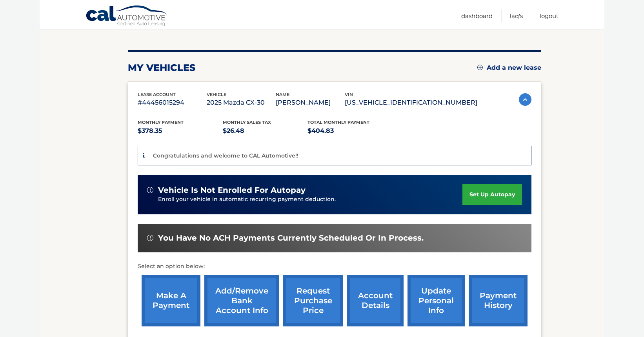  Describe the element at coordinates (525, 99) in the screenshot. I see `img: accordion-active.svg` at that location.